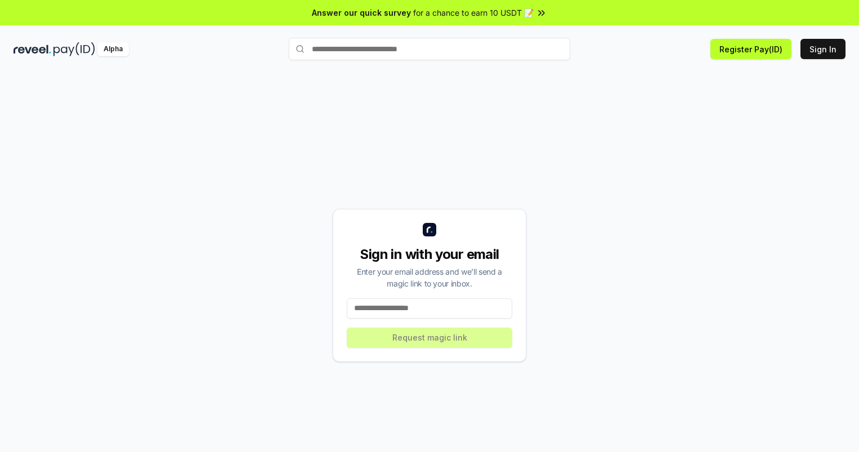 The width and height of the screenshot is (859, 452). I want to click on div: Enter your email address and we’ll send a magic link to your inbox., so click(430, 278).